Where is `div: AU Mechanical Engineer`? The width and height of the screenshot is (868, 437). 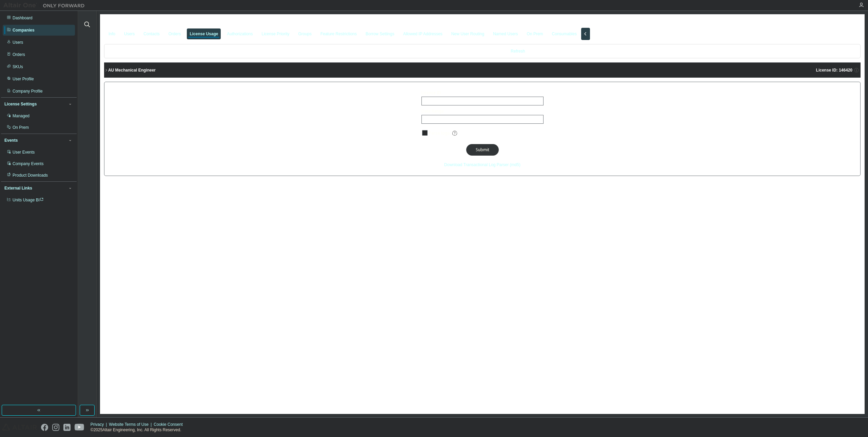
div: AU Mechanical Engineer is located at coordinates (132, 70).